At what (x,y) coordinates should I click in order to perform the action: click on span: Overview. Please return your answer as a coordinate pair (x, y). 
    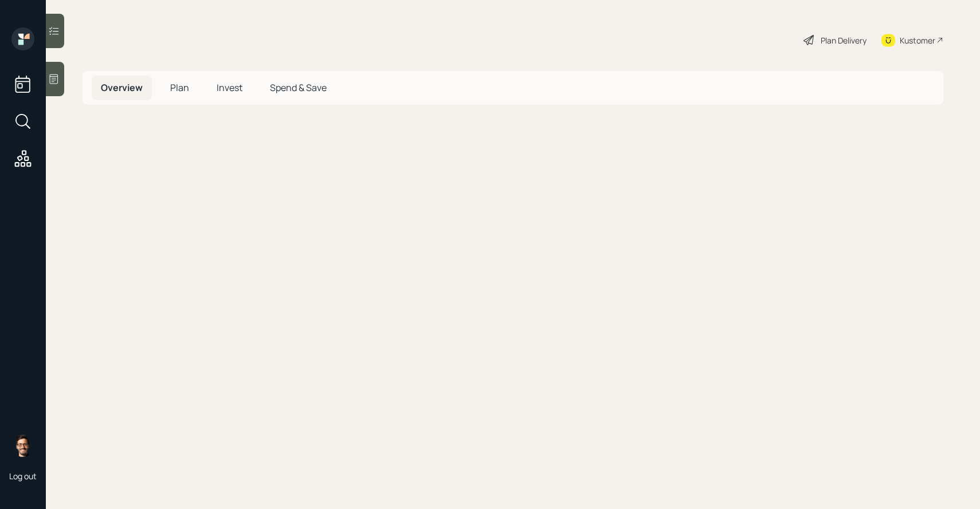
    Looking at the image, I should click on (121, 88).